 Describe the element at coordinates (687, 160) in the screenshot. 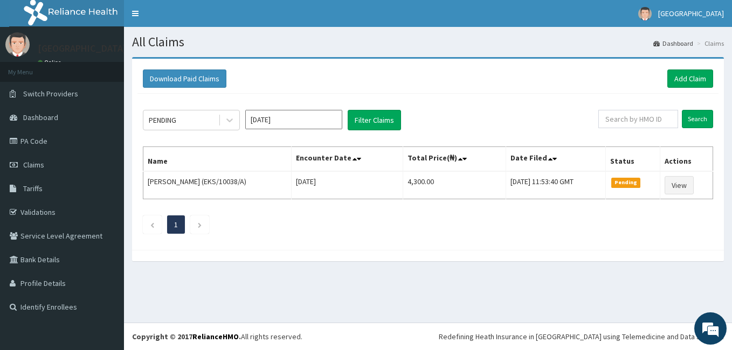

I see `th: Actions` at that location.